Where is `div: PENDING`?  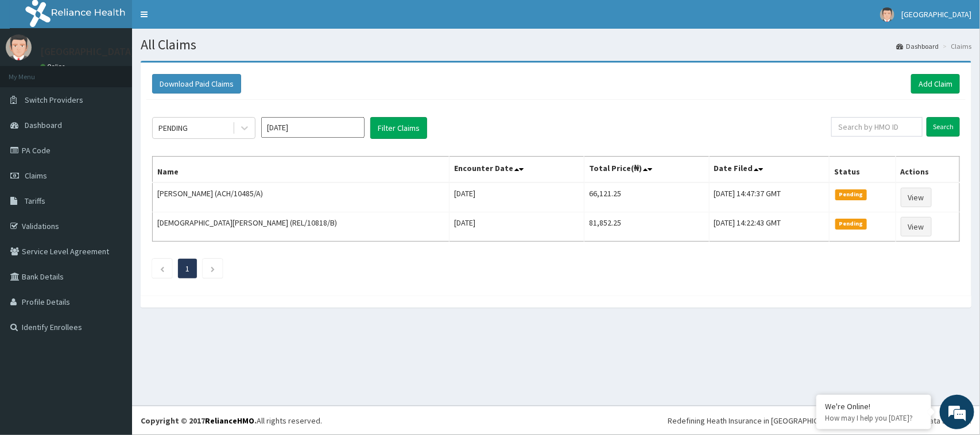
div: PENDING is located at coordinates (173, 128).